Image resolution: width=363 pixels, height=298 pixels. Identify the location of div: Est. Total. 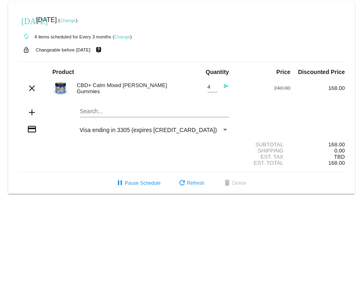
(263, 163).